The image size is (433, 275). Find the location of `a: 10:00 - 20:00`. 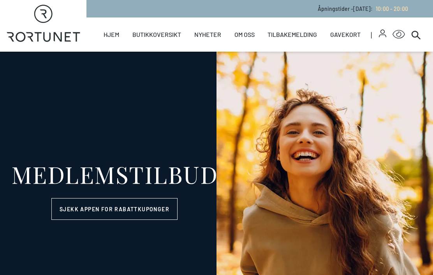

a: 10:00 - 20:00 is located at coordinates (390, 9).